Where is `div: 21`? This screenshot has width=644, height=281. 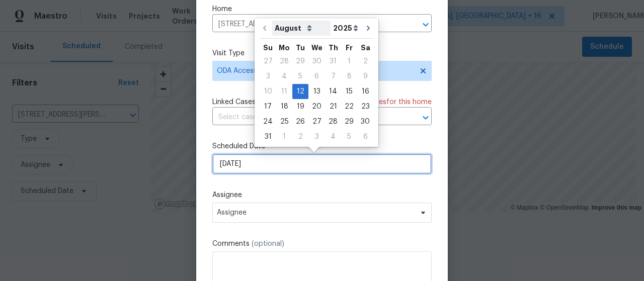 div: 21 is located at coordinates (333, 106).